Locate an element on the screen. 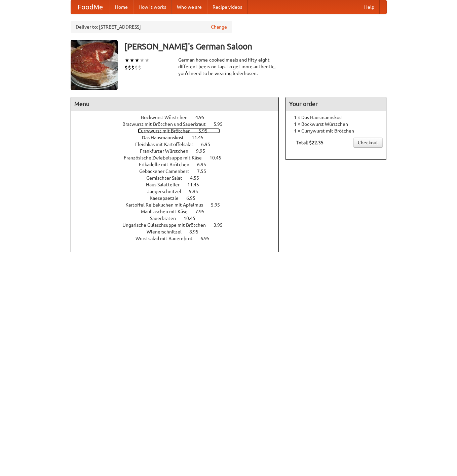 The image size is (457, 476). span: Maultaschen mit Käse is located at coordinates (168, 212).